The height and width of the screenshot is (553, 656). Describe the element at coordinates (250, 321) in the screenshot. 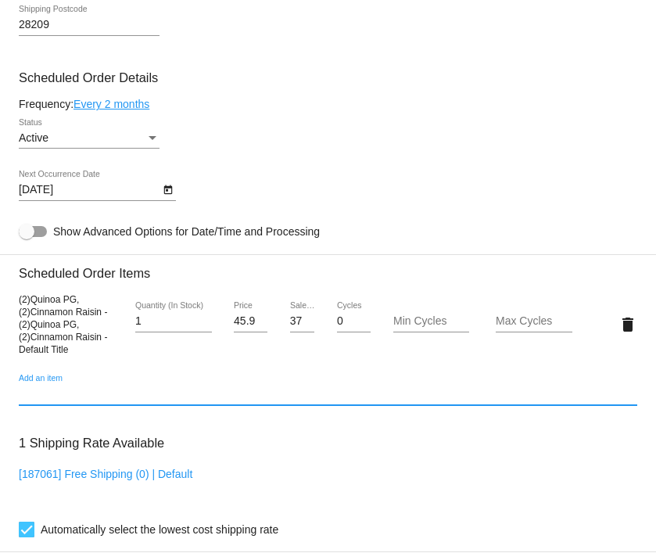

I see `input: Price` at that location.